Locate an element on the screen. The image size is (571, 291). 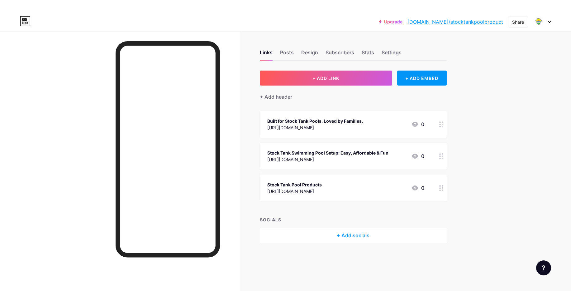
div: Posts is located at coordinates (287, 54).